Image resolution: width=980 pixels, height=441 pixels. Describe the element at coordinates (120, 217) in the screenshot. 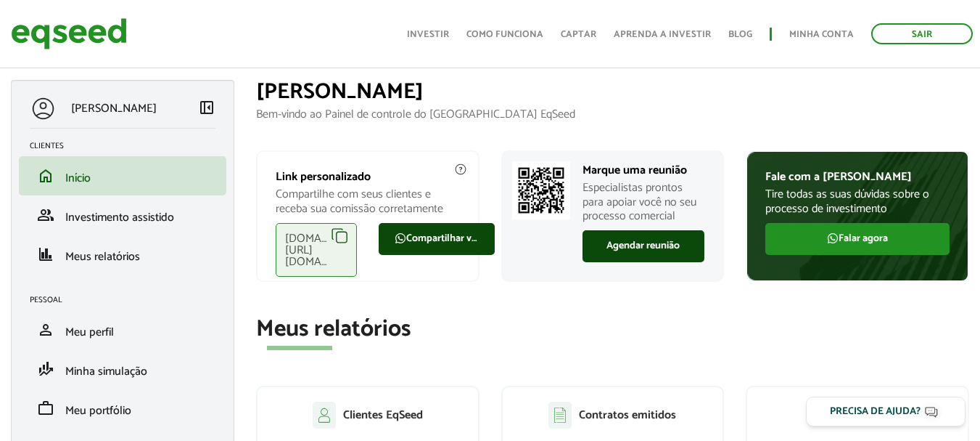

I see `span: Investimento assistido` at that location.